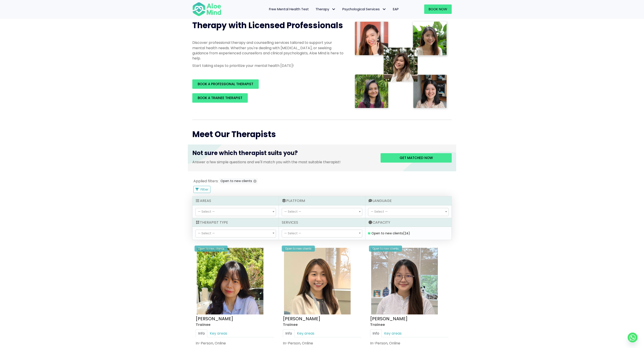  What do you see at coordinates (235, 222) in the screenshot?
I see `div: Therapist Type` at bounding box center [235, 222].